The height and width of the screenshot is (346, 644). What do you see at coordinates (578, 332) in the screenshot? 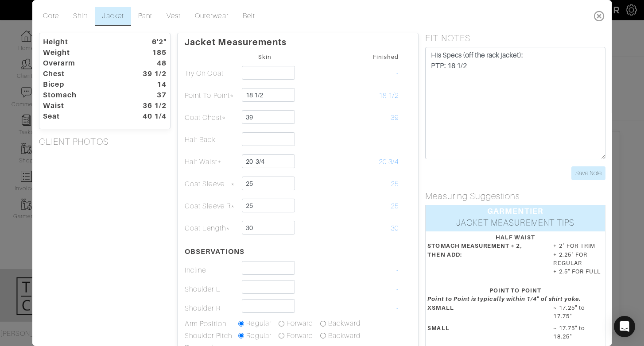
I see `dd: ~ 17.75" to 18.25"` at bounding box center [578, 332].